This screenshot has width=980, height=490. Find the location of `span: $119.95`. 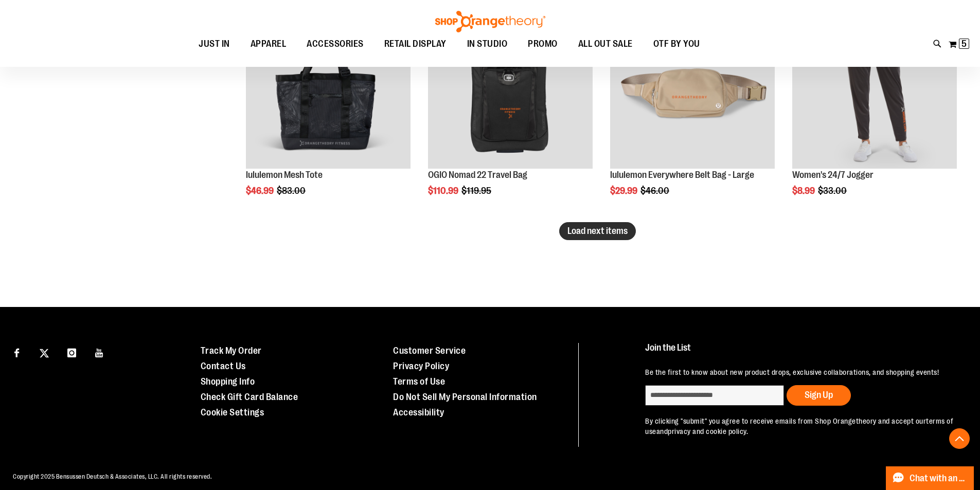

span: $119.95 is located at coordinates (477, 191).